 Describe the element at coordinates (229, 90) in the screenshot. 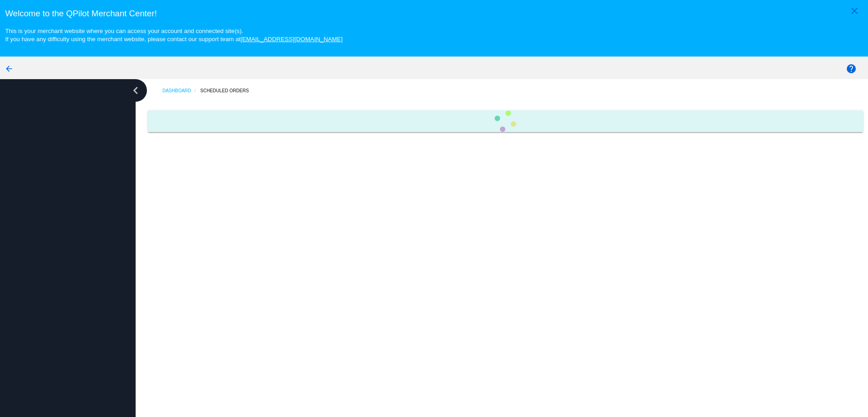

I see `a: Scheduled Orders` at that location.